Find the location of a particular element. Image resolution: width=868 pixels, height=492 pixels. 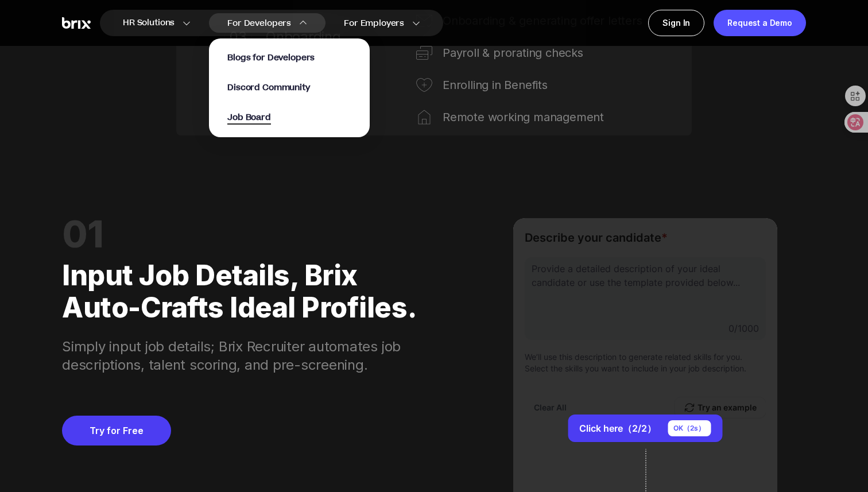

a: Discord Community is located at coordinates (268, 87).